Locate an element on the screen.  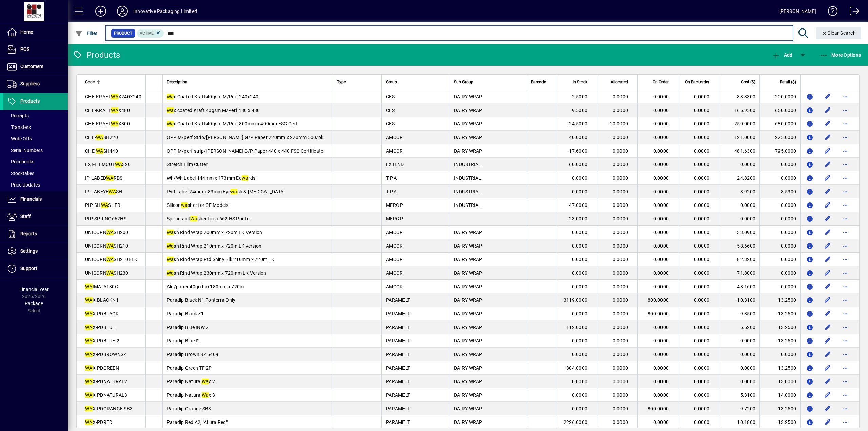
span: sh Rind Wrap 210mm x 720m LK version is located at coordinates (214, 246).